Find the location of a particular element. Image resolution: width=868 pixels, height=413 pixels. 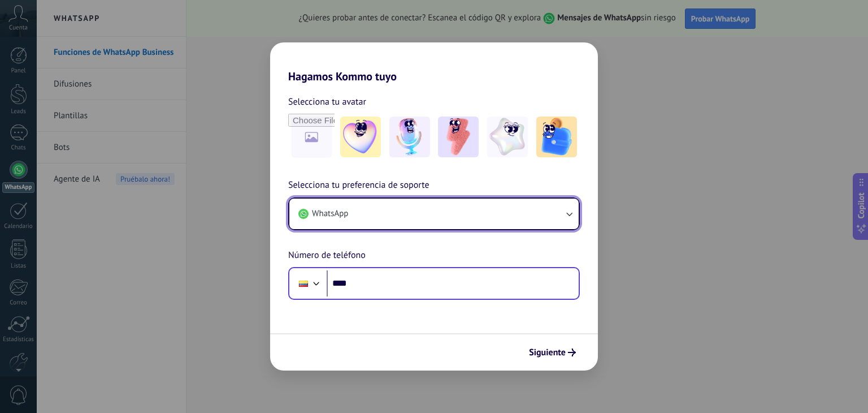

img: -1.jpeg is located at coordinates (361, 137).